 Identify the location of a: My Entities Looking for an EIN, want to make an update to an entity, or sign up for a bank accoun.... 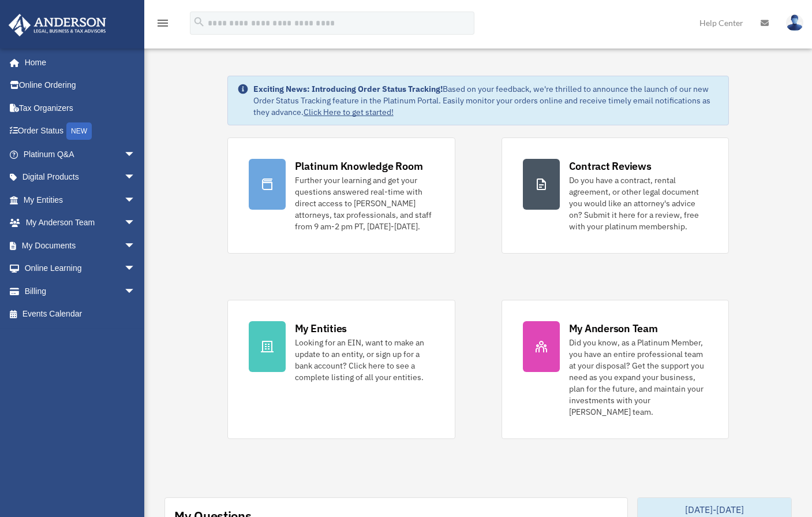
(341, 369).